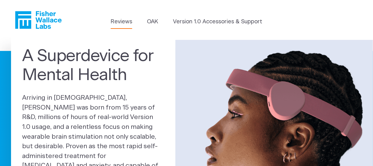 This screenshot has height=166, width=373. I want to click on a: Reviews, so click(122, 22).